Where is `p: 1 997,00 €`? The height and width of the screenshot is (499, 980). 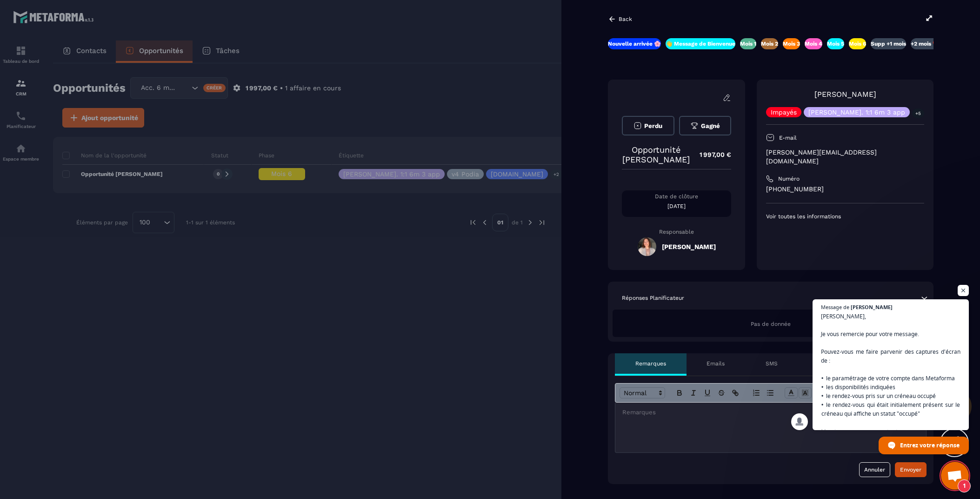
p: 1 997,00 € is located at coordinates (710, 154).